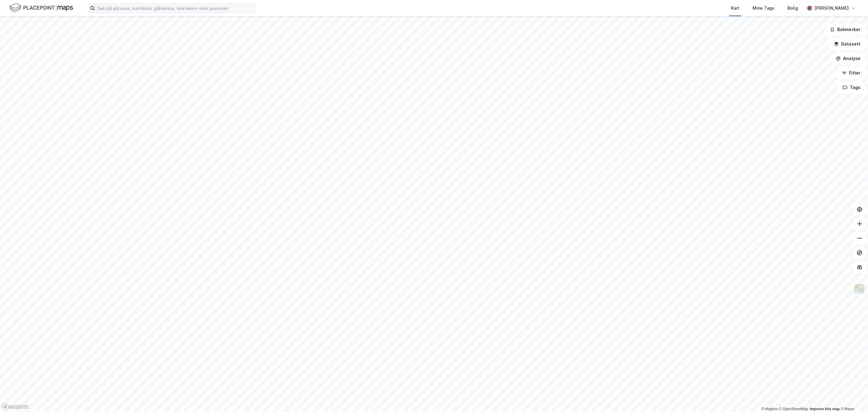 This screenshot has width=868, height=412. What do you see at coordinates (859, 289) in the screenshot?
I see `img: Z` at bounding box center [859, 289].